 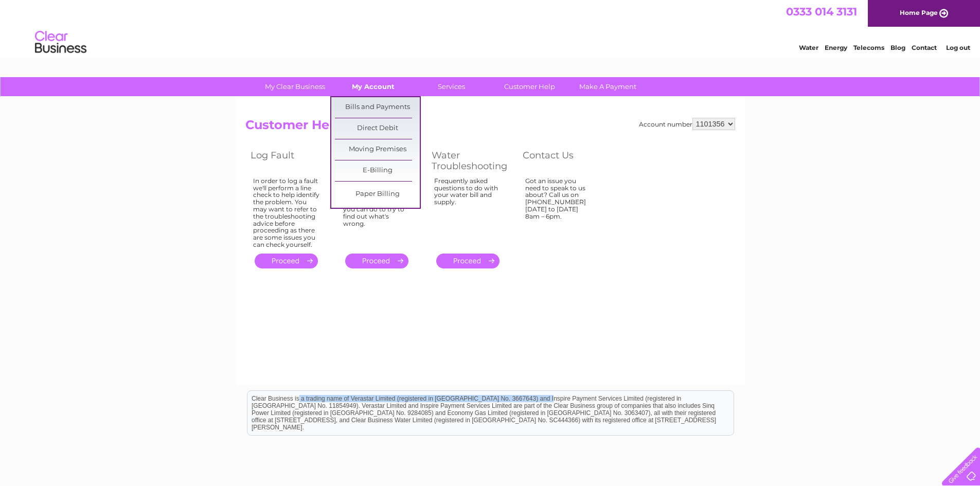 I want to click on a: 0333 014 3131, so click(x=821, y=11).